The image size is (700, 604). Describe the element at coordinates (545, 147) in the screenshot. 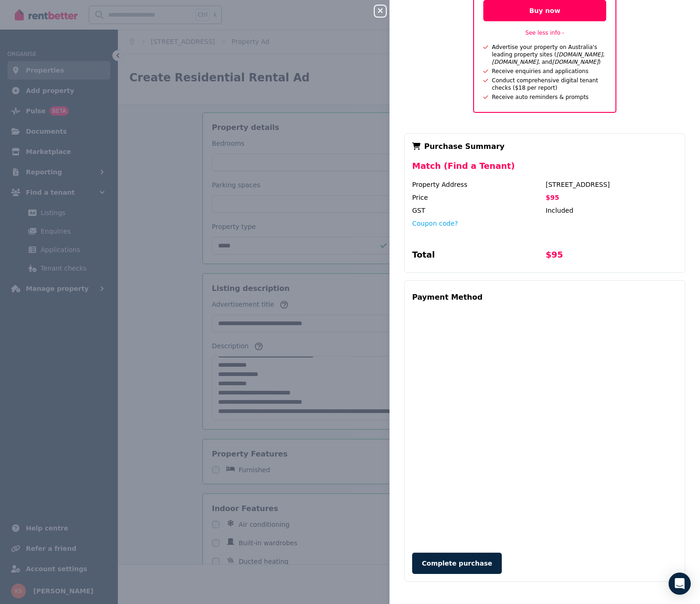

I see `div: Purchase Summary` at that location.